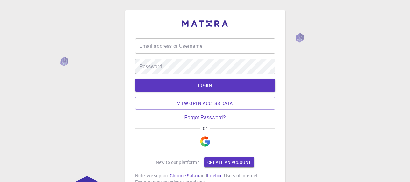 The width and height of the screenshot is (410, 182). I want to click on a: Firefox, so click(214, 175).